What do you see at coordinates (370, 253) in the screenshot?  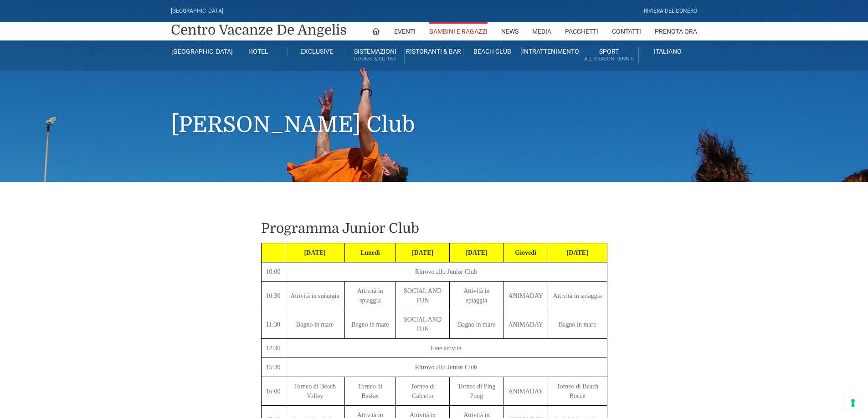 I see `th: Lunedì` at bounding box center [370, 253].